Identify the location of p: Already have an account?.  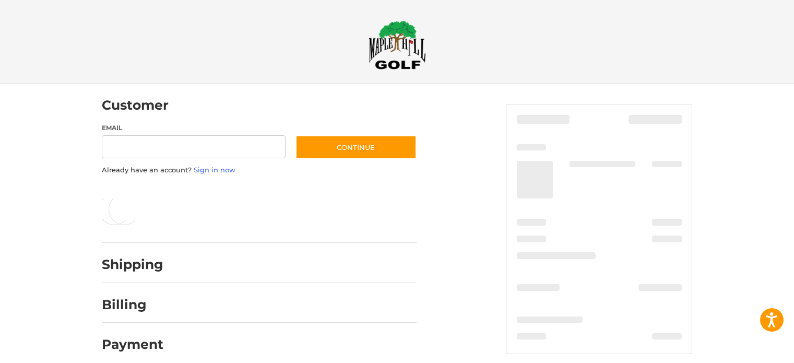
(259, 170).